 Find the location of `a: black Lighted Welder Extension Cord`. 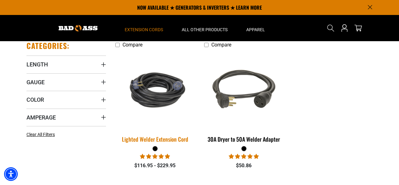

a: black Lighted Welder Extension Cord is located at coordinates (155, 98).